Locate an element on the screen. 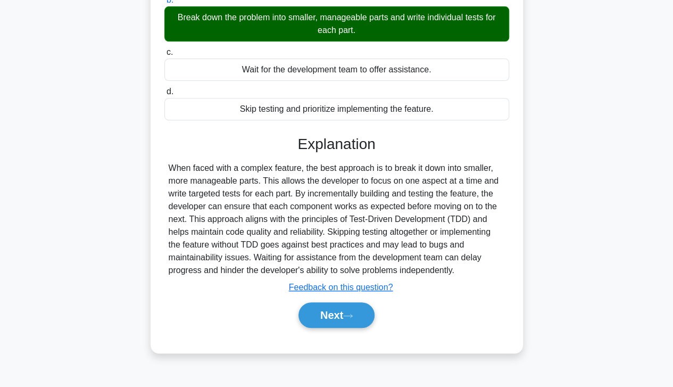 This screenshot has height=387, width=673. u: Feedback on this question? is located at coordinates (341, 287).